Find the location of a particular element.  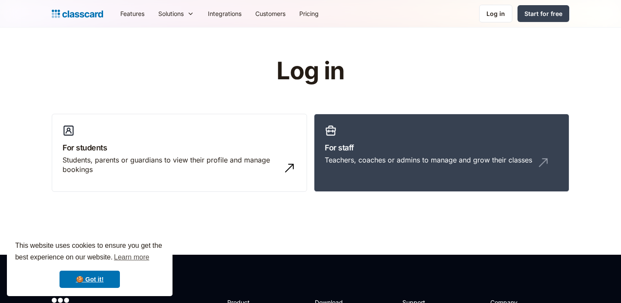

a: Pricing is located at coordinates (309, 13).